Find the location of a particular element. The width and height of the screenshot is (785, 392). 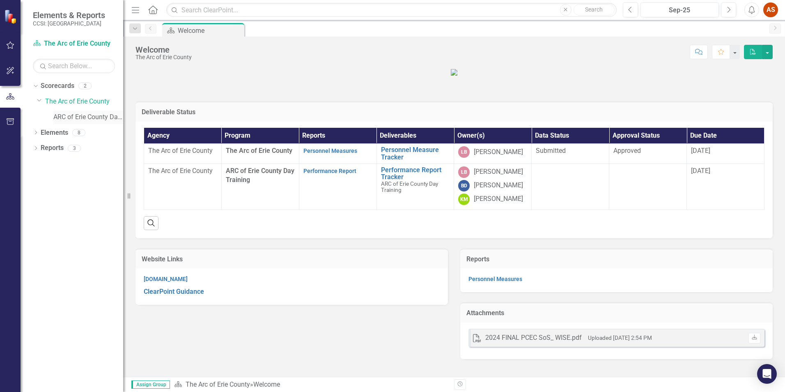

a: Scorecards is located at coordinates (57, 86).